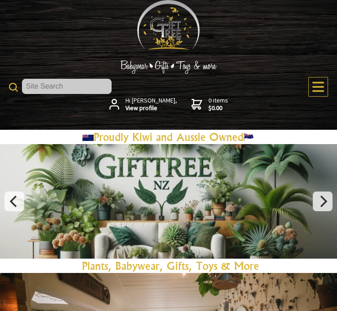  I want to click on strong: View profile, so click(151, 108).